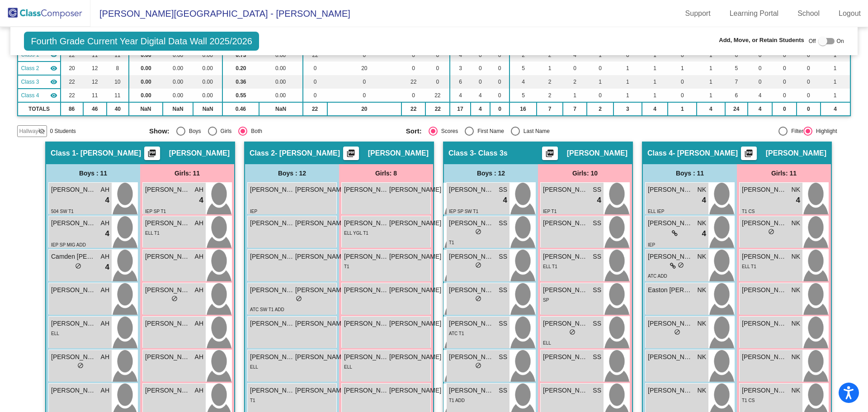 Image resolution: width=868 pixels, height=412 pixels. I want to click on td: Nikki Klotz - Klotz, so click(39, 95).